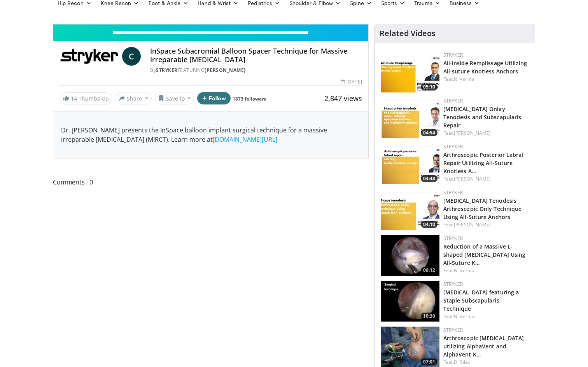 The image size is (588, 367). Describe the element at coordinates (211, 182) in the screenshot. I see `span: Comments 0` at that location.